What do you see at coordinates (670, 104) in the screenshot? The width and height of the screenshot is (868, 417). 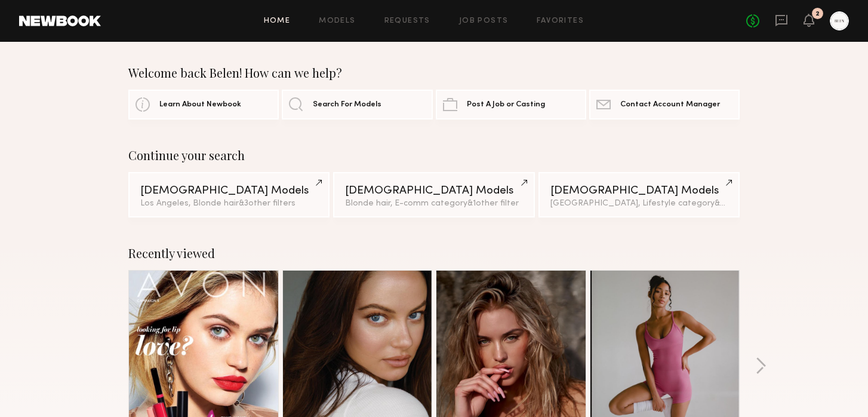 I see `span: Contact Account Manager` at bounding box center [670, 104].